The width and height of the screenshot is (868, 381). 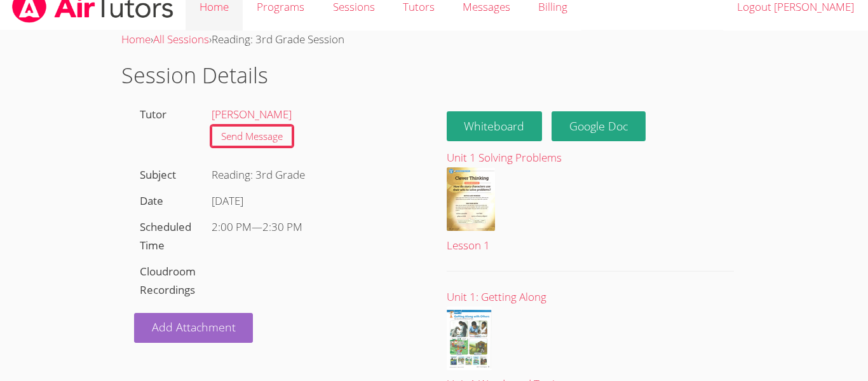 I want to click on img: Lesson%201.pdf, so click(x=471, y=199).